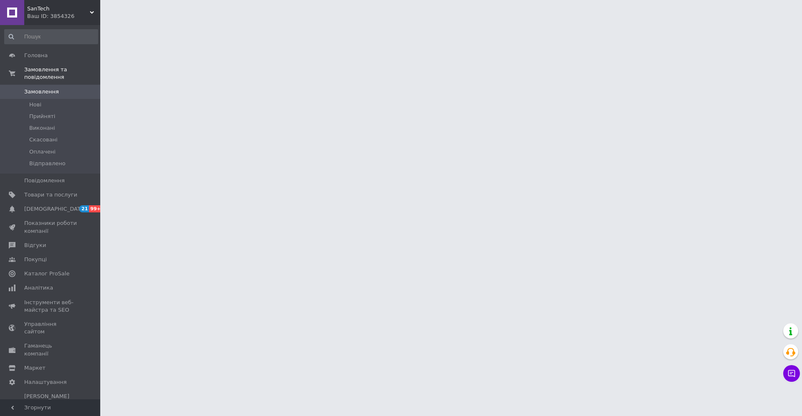 The image size is (802, 416). I want to click on span: 99+, so click(96, 209).